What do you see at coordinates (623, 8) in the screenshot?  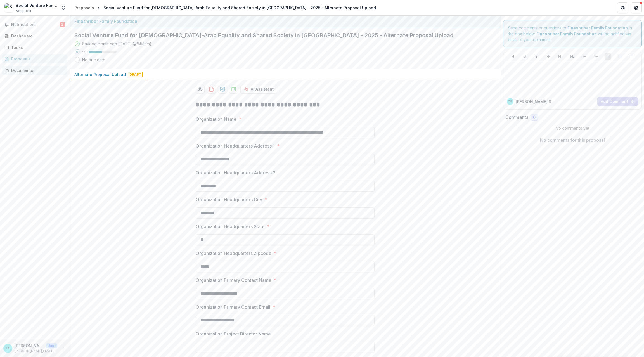 I see `button: Partners` at bounding box center [623, 8].